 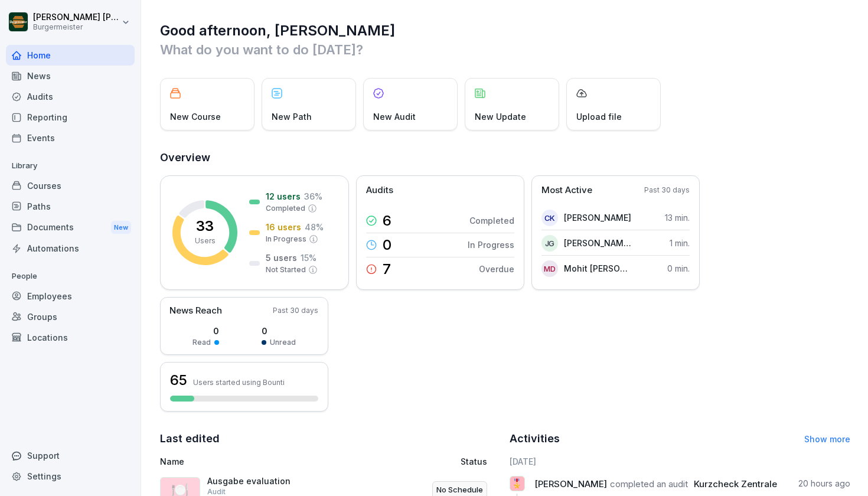 I want to click on p: 15 %, so click(x=308, y=258).